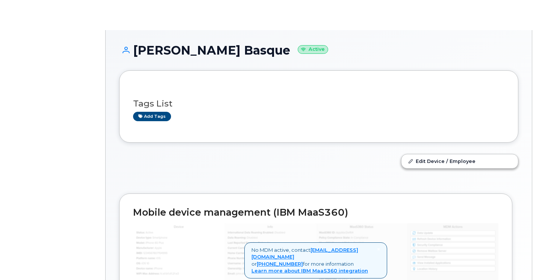  What do you see at coordinates (319, 103) in the screenshot?
I see `h3: Tags List` at bounding box center [319, 103].